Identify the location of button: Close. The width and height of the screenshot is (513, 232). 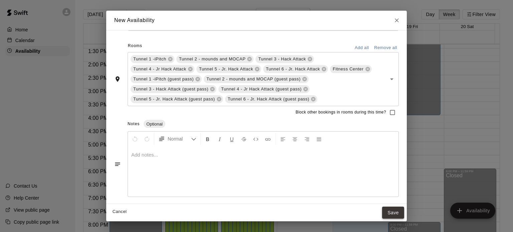
(397, 20).